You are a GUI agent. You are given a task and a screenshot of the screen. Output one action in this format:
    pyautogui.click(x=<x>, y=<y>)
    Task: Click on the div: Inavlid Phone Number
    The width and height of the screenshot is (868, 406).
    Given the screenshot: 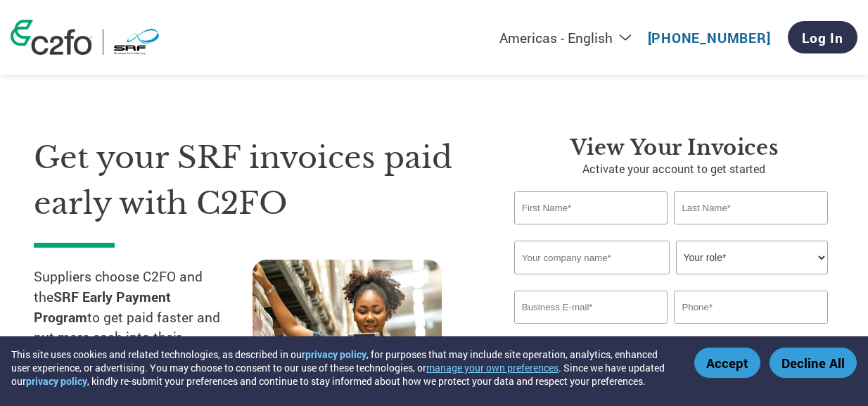 What is the action you would take?
    pyautogui.click(x=750, y=329)
    